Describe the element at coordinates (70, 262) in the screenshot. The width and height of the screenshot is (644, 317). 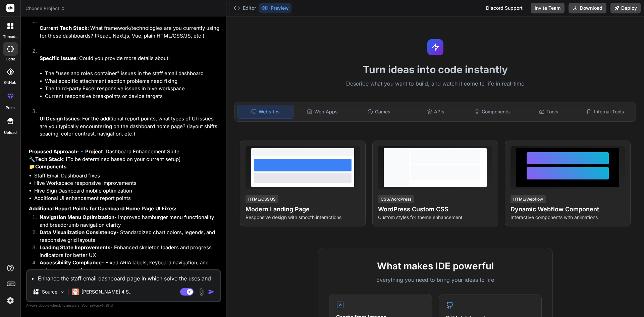
I see `strong: Accessibility Compliance` at that location.